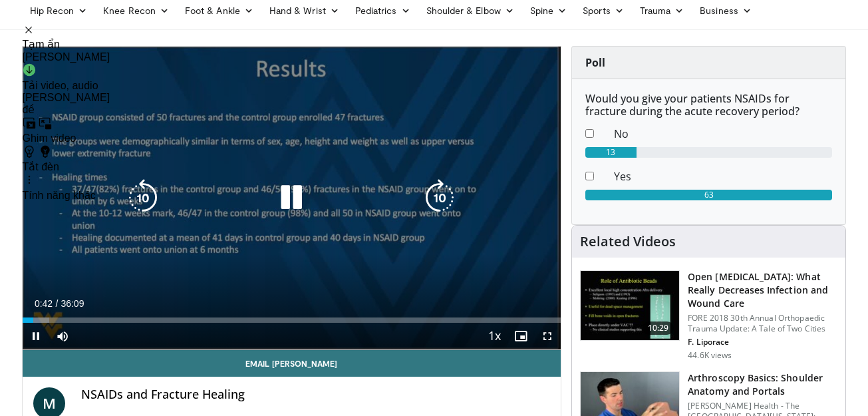  I want to click on span: 36:09, so click(71, 304).